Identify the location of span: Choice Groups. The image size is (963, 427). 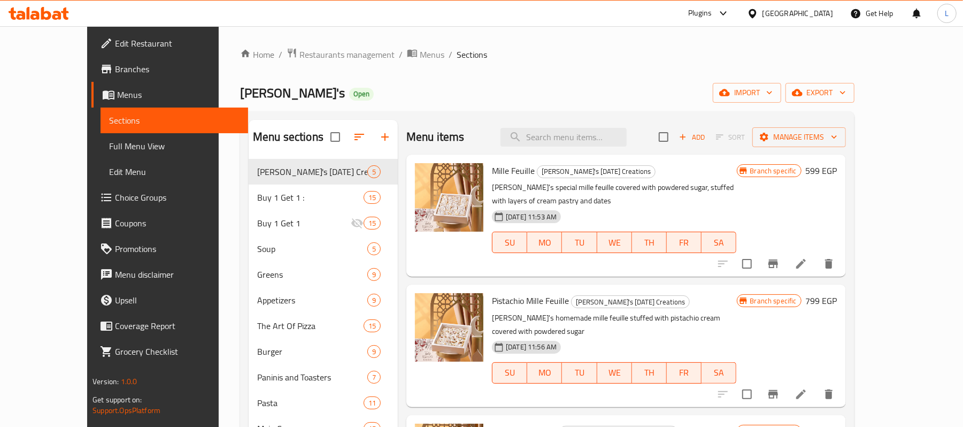
(177, 197).